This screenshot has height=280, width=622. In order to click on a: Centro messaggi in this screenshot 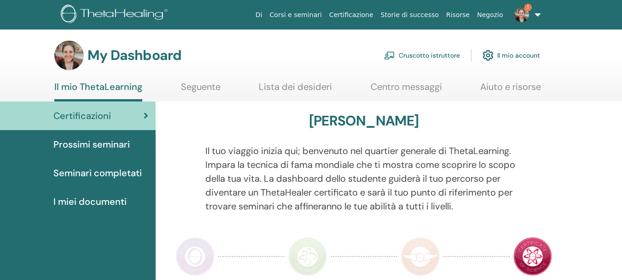, I will do `click(406, 90)`.